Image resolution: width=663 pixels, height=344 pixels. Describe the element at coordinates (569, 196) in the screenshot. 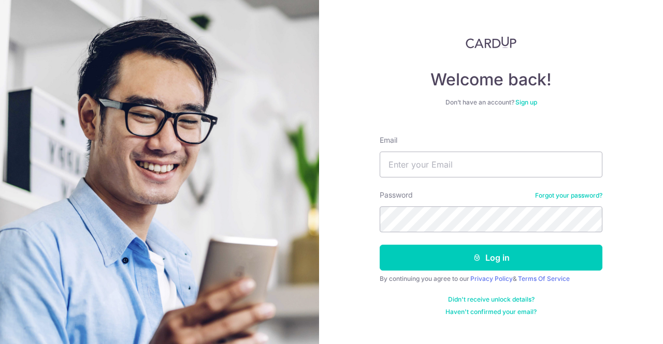

I see `a: Forgot your password?` at that location.